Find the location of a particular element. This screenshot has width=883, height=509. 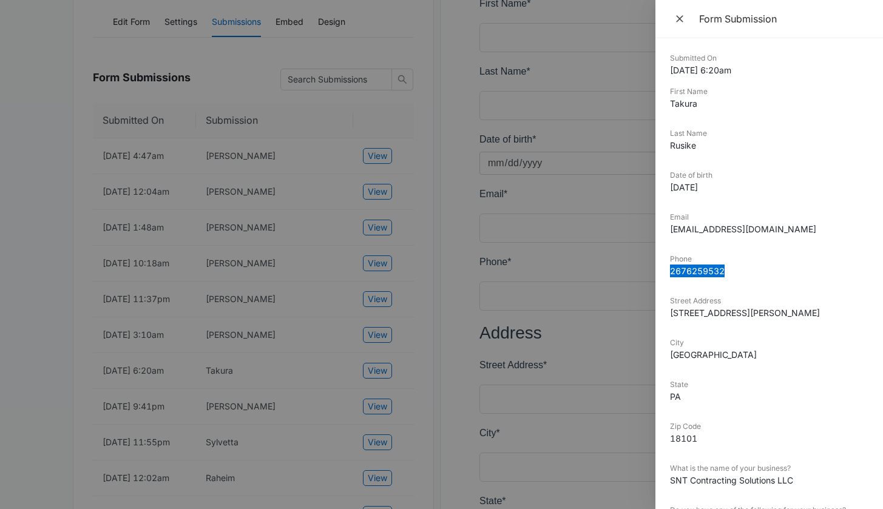

dd: Takura is located at coordinates (769, 103).